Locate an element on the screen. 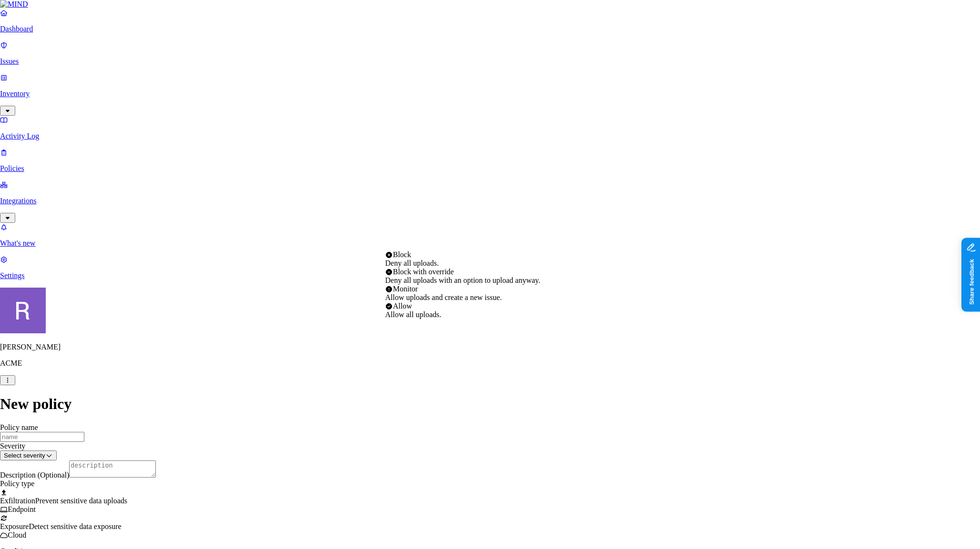 The width and height of the screenshot is (980, 549). span: Allow is located at coordinates (402, 306).